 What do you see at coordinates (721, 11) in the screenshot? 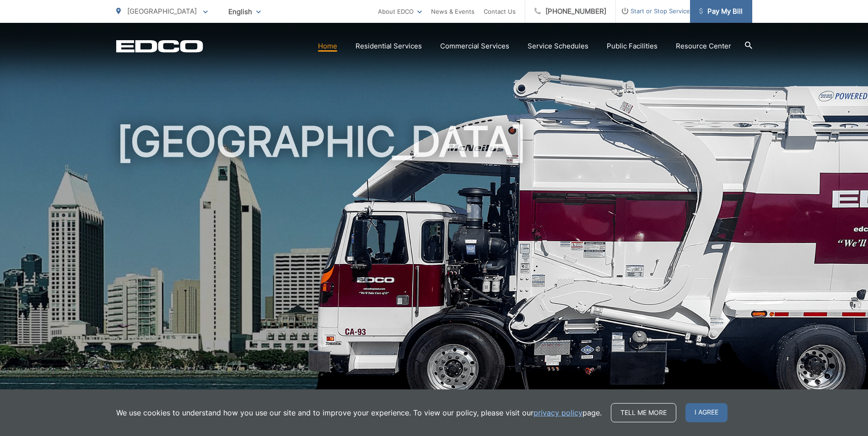
I see `span: Pay My Bill` at bounding box center [721, 11].